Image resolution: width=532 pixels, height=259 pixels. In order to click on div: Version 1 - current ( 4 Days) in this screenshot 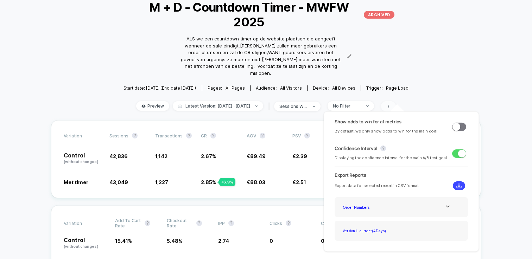, I will do `click(368, 231)`.